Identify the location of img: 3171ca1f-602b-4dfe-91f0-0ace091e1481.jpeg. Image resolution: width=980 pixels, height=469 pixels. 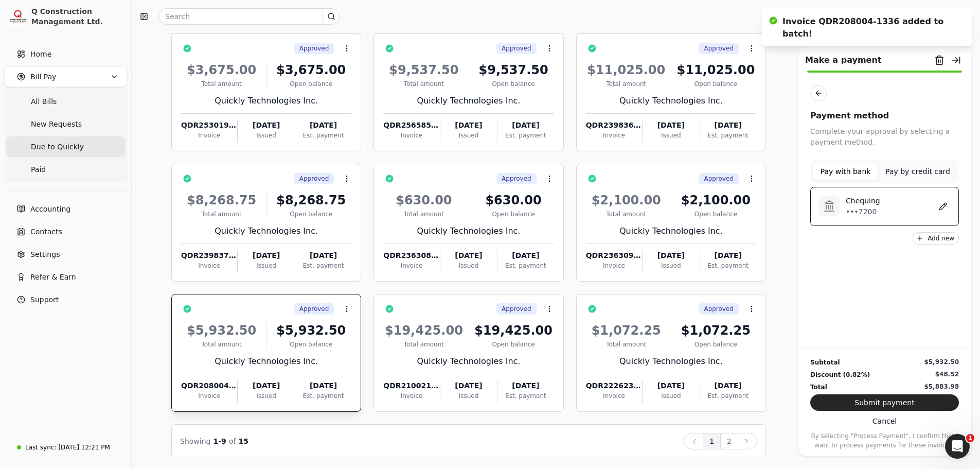
(18, 16).